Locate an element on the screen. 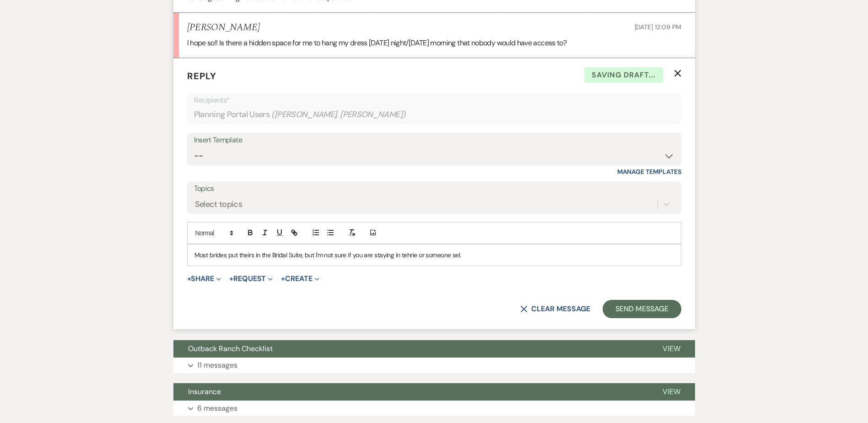 This screenshot has height=423, width=868. a: Manage Templates is located at coordinates (649, 172).